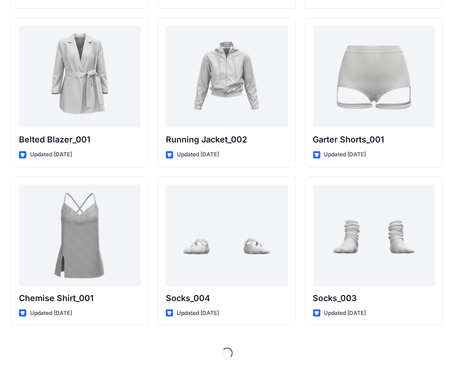  What do you see at coordinates (80, 77) in the screenshot?
I see `a: Belted Blazer_001` at bounding box center [80, 77].